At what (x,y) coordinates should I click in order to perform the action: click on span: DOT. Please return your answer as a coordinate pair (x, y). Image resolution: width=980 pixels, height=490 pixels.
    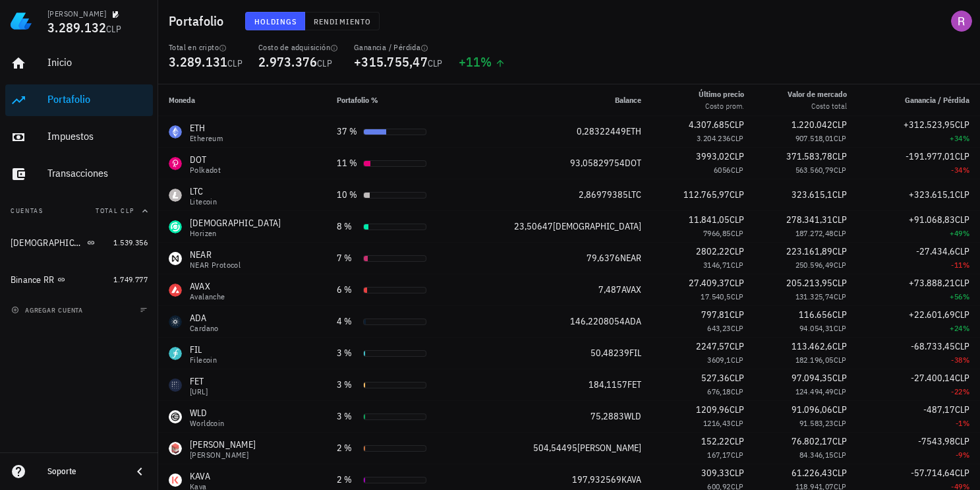
    Looking at the image, I should click on (632, 163).